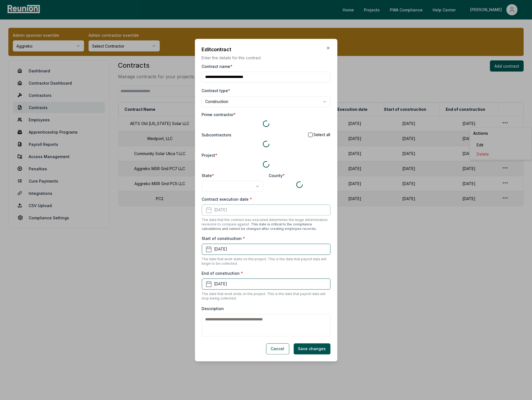 This screenshot has height=400, width=532. I want to click on label: State, so click(208, 176).